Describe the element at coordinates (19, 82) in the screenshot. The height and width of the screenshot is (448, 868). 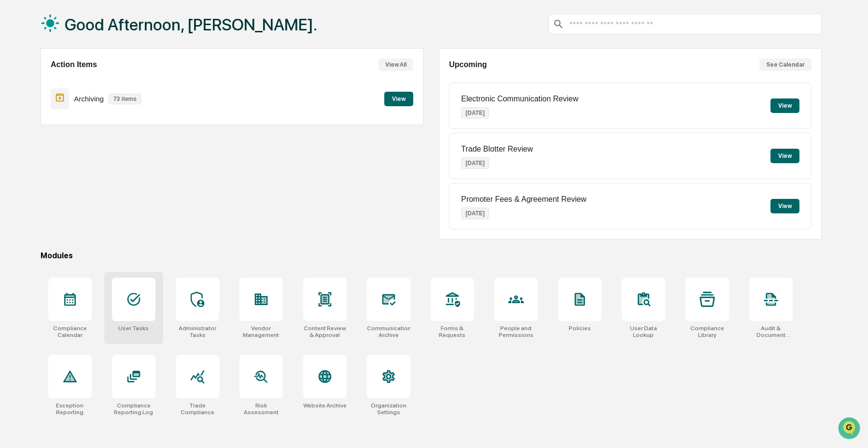
I see `img: 1746055101610-c473b297-6a78-478c-a979-82029cc54cd1` at that location.